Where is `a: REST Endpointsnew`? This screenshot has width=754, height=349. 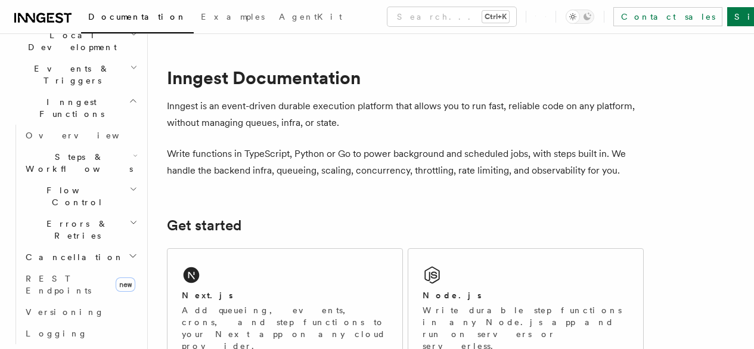
a: REST Endpointsnew is located at coordinates (80, 284).